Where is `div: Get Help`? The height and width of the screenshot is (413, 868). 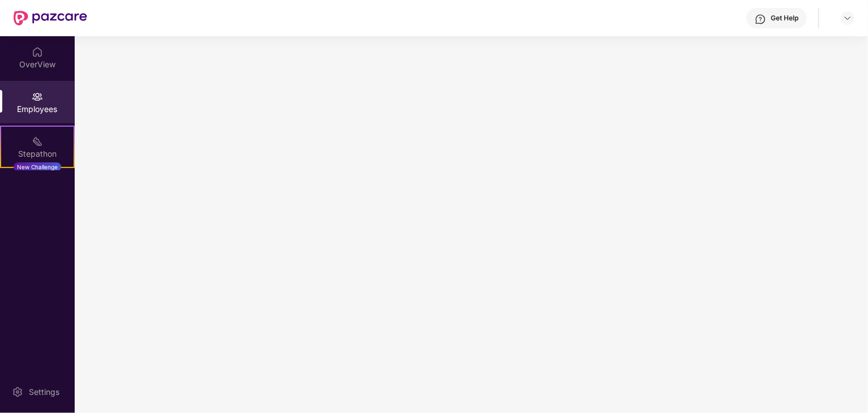 div: Get Help is located at coordinates (784, 18).